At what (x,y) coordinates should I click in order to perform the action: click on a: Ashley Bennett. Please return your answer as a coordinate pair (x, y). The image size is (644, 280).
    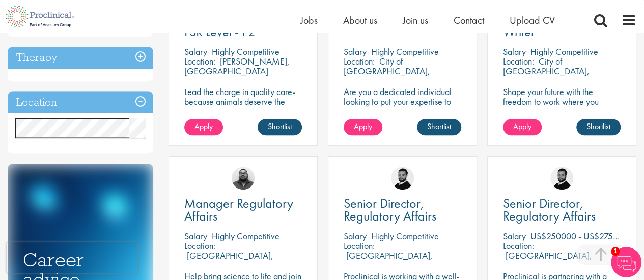
    Looking at the image, I should click on (242, 178).